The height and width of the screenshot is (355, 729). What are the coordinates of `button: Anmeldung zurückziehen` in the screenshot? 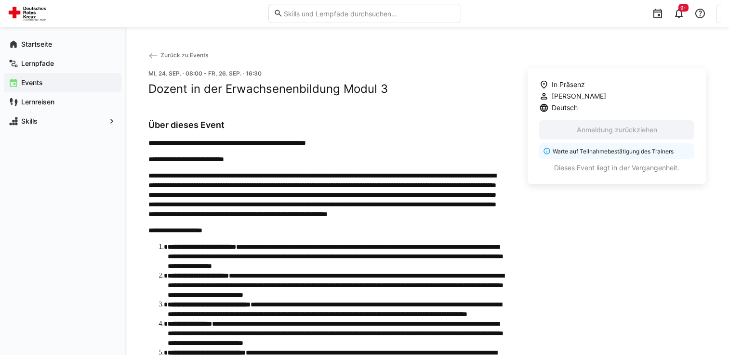 It's located at (616, 130).